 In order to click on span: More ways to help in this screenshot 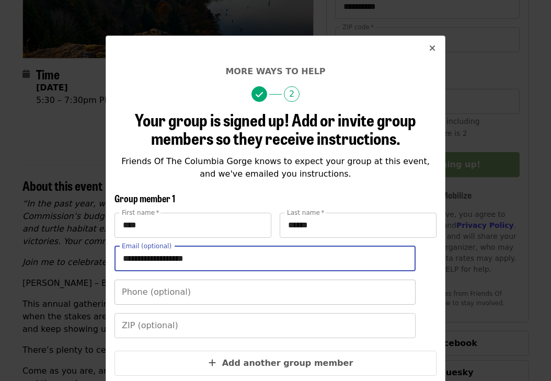, I will do `click(275, 71)`.